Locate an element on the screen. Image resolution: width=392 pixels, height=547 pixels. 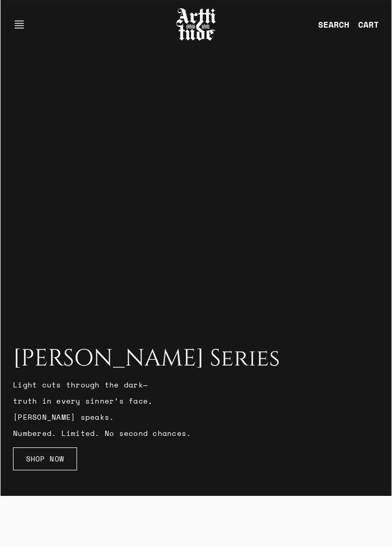
p: Numbered. Limited. No second chances. is located at coordinates (154, 433).